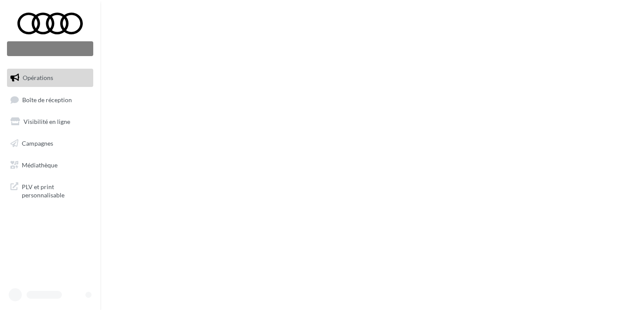 Image resolution: width=644 pixels, height=310 pixels. Describe the element at coordinates (51, 165) in the screenshot. I see `a: Médiathèque` at that location.